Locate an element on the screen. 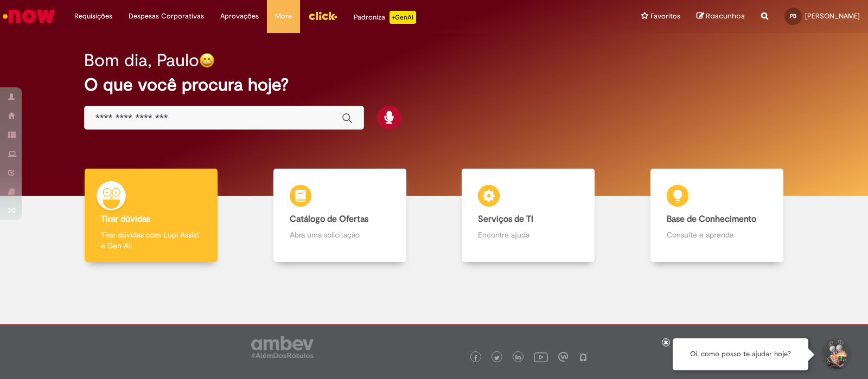 This screenshot has width=868, height=379. div: Oi, como posso te ajudar hoje? is located at coordinates (740, 354).